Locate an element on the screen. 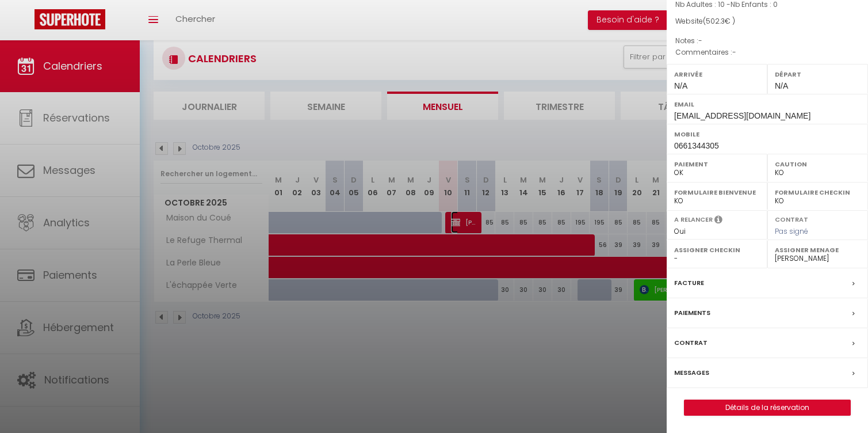  label: Assigner Checkin is located at coordinates (717, 250).